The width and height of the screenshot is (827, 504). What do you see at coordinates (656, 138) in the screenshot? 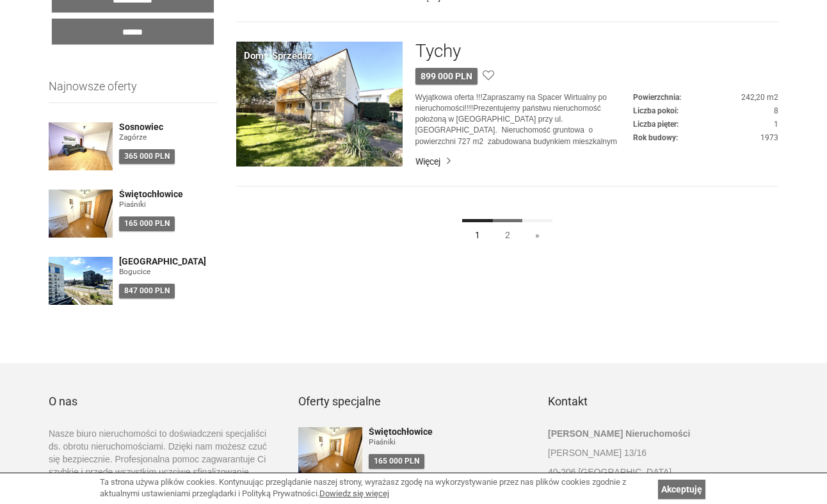
I see `dt: Rok budowy:` at bounding box center [656, 138].